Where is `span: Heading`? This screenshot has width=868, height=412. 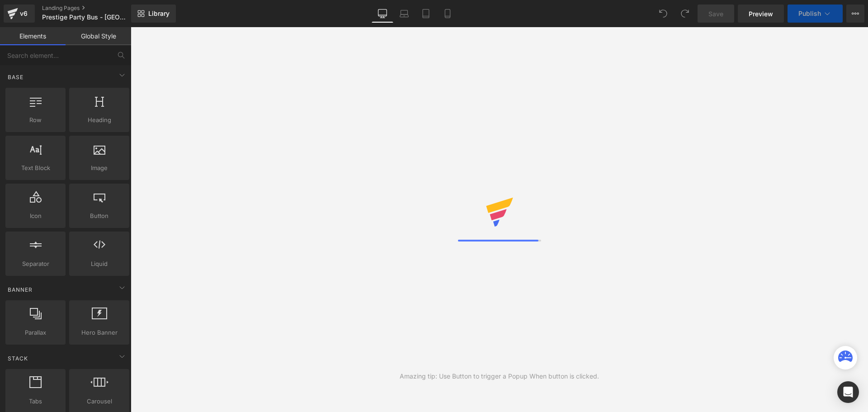
span: Heading is located at coordinates (99, 120).